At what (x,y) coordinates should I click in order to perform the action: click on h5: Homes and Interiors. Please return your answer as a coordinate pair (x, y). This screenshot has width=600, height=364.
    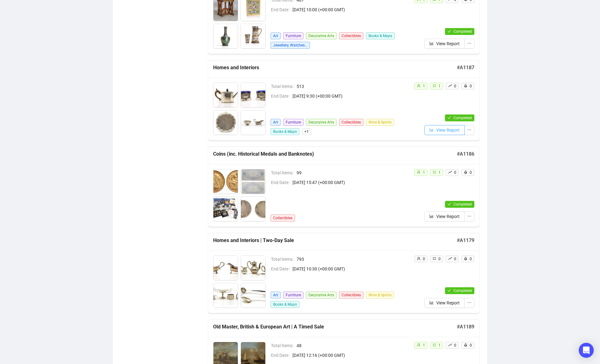
    Looking at the image, I should click on (335, 68).